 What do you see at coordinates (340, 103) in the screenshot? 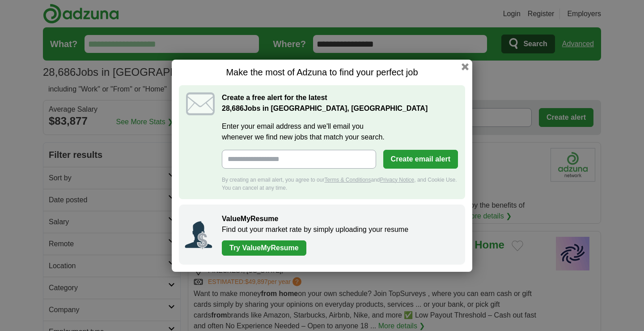
I see `h2: Create a free alert for the latest` at bounding box center [340, 103].